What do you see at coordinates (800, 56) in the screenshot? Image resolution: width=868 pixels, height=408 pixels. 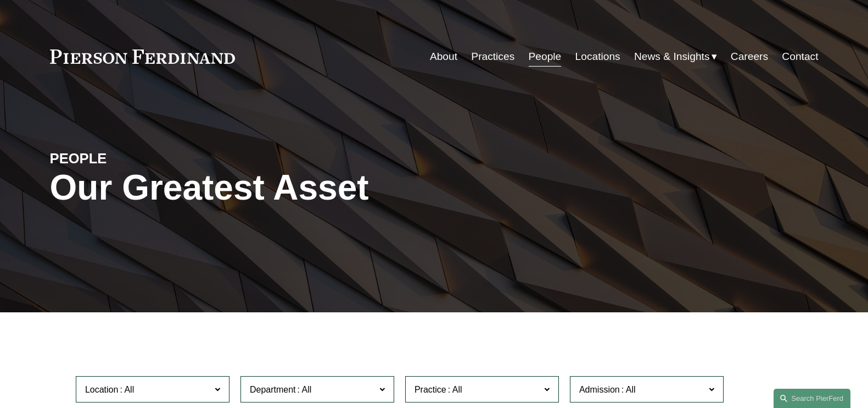 I see `a: Contact` at bounding box center [800, 56].